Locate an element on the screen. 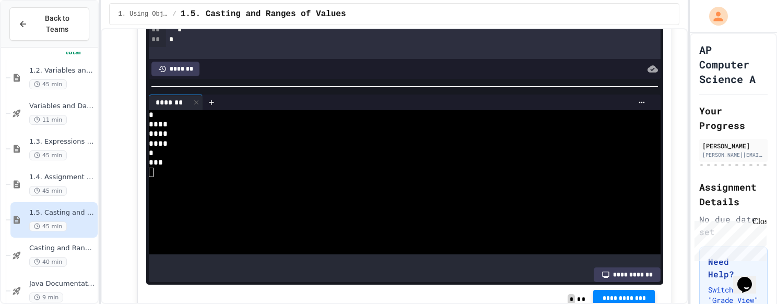 Image resolution: width=777 pixels, height=304 pixels. span: Variables and Data Types - Quiz is located at coordinates (62, 106).